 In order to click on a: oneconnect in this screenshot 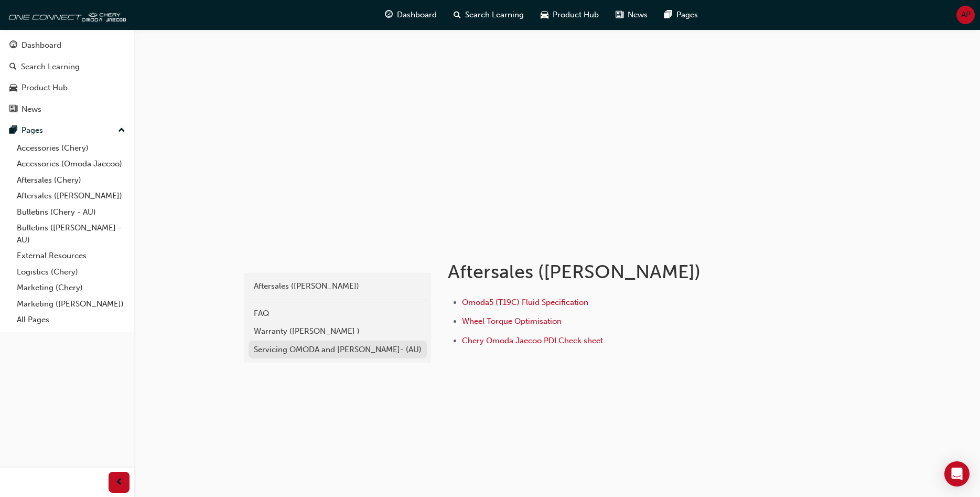, I will do `click(66, 15)`.